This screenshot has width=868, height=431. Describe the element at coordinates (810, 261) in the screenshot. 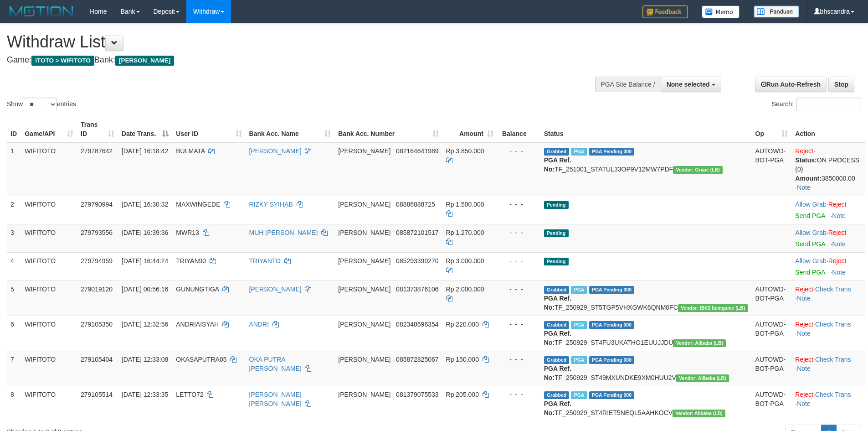

I see `a: Allow Grab` at that location.